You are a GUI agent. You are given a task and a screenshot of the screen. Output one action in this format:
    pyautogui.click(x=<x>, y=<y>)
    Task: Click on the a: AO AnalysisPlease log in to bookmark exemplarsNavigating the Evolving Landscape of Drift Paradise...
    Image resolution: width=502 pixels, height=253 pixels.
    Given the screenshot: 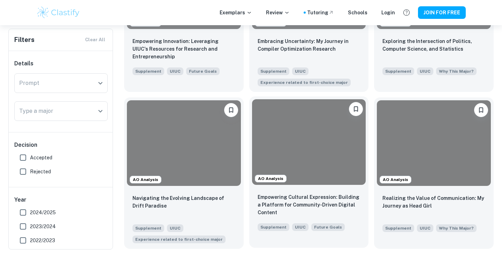 What is the action you would take?
    pyautogui.click(x=184, y=173)
    